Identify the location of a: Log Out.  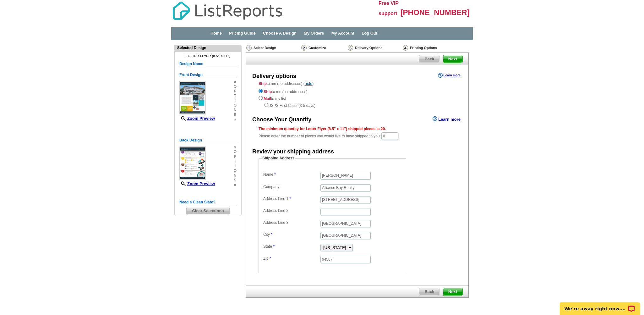
(370, 33).